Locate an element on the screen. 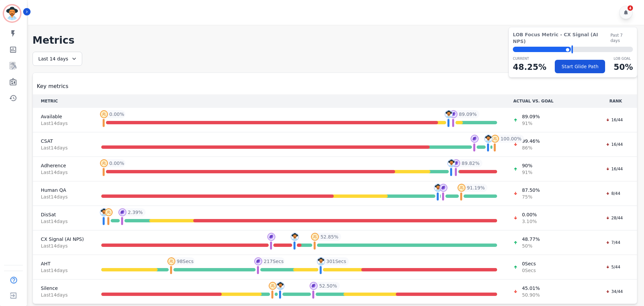 The image size is (644, 306). span: Past 7 days is located at coordinates (622, 38).